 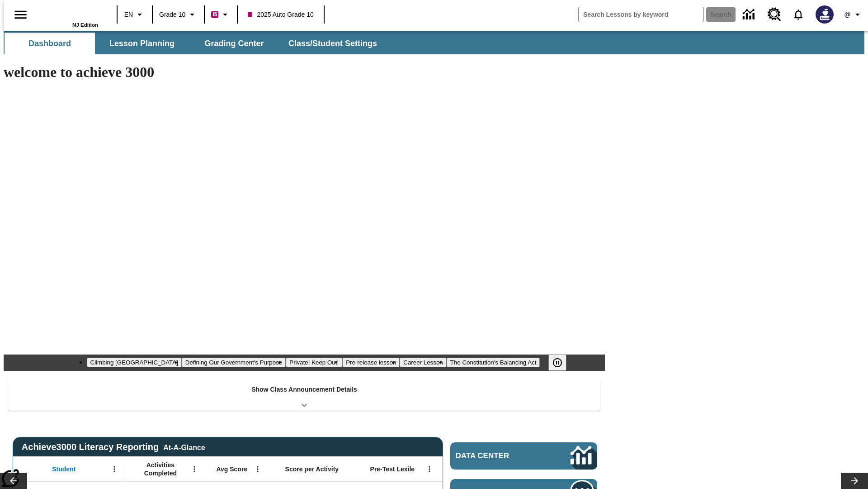 What do you see at coordinates (20, 15) in the screenshot?
I see `button: Open side menu` at bounding box center [20, 15].